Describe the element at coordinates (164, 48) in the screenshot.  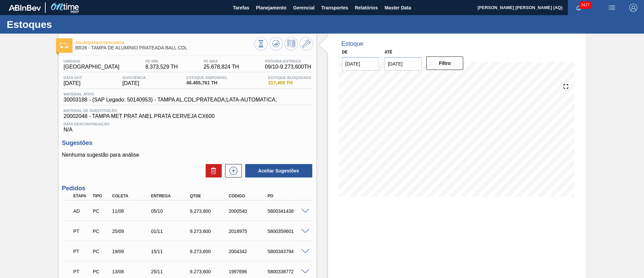
I see `span: BR26 - TAMPA DE ALUMÍNIO PRATEADA BALL CDL` at that location.